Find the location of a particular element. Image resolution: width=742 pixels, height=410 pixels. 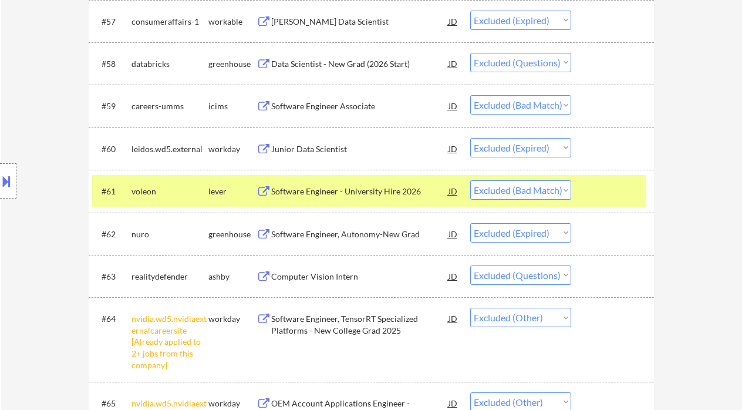

div: Data Scientist - New Grad (2026 Start) is located at coordinates (360, 64).